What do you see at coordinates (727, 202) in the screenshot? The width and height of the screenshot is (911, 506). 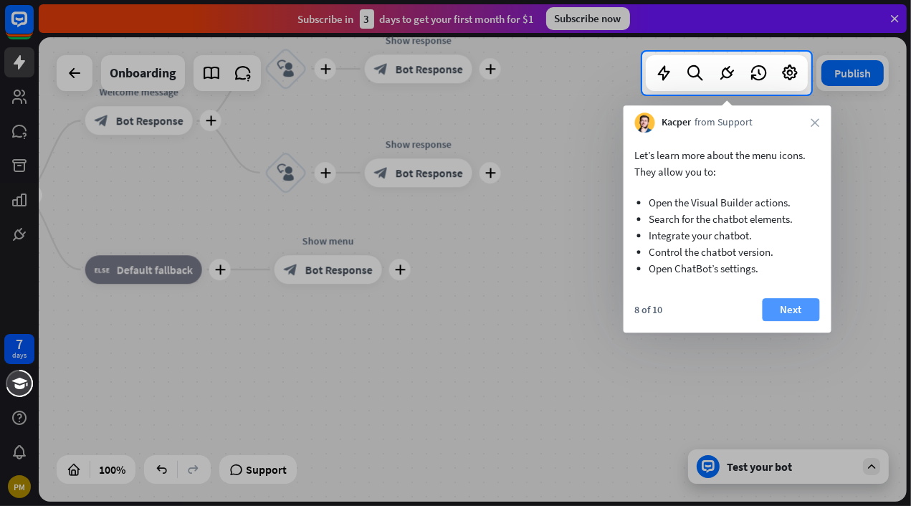 I see `li: Open the Visual Builder actions.` at bounding box center [727, 202].